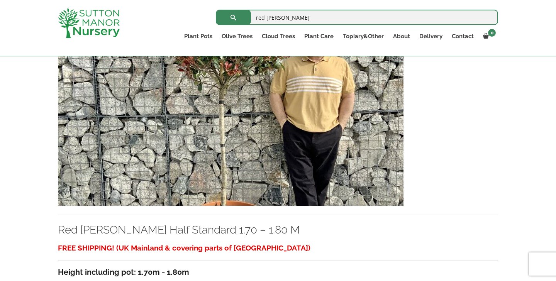 This screenshot has height=281, width=556. I want to click on a: Plant Care, so click(319, 36).